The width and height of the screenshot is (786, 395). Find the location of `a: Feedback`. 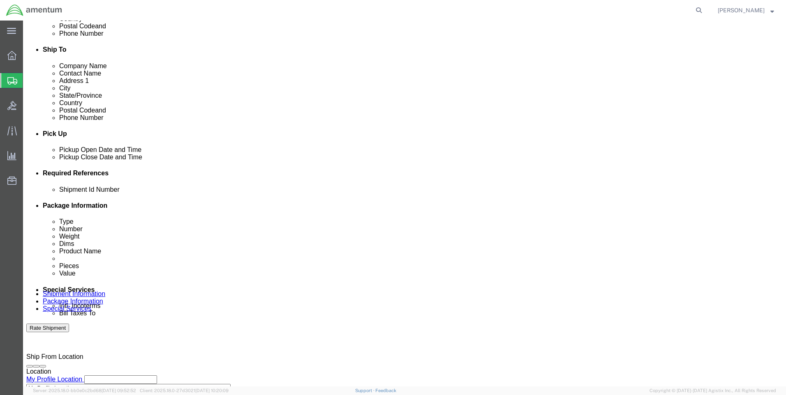

a: Feedback is located at coordinates (386, 391).